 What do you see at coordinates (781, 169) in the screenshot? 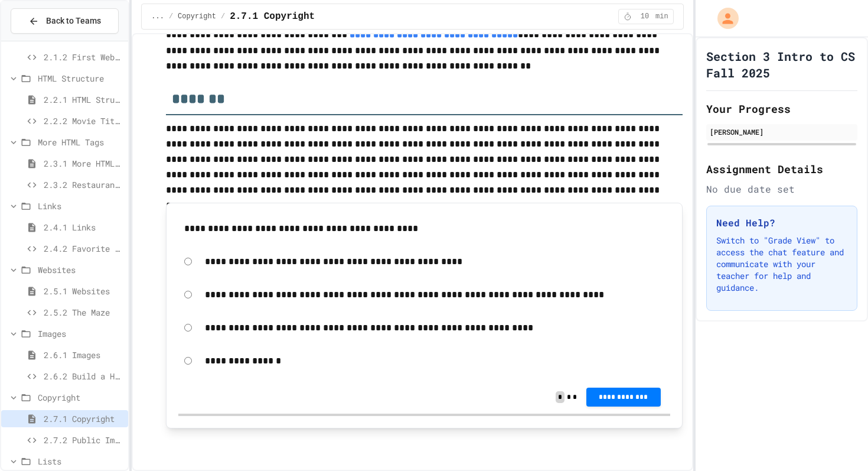
I see `h2: Assignment Details` at bounding box center [781, 169].